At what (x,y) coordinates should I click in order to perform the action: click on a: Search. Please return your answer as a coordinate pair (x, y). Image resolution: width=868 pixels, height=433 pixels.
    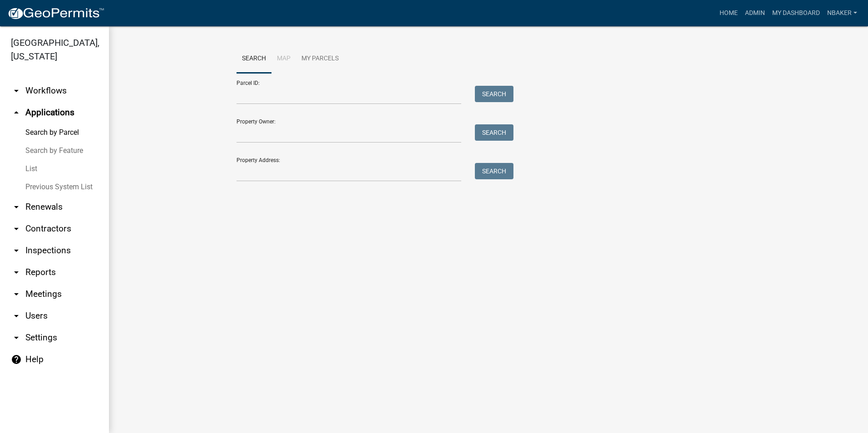
    Looking at the image, I should click on (253, 59).